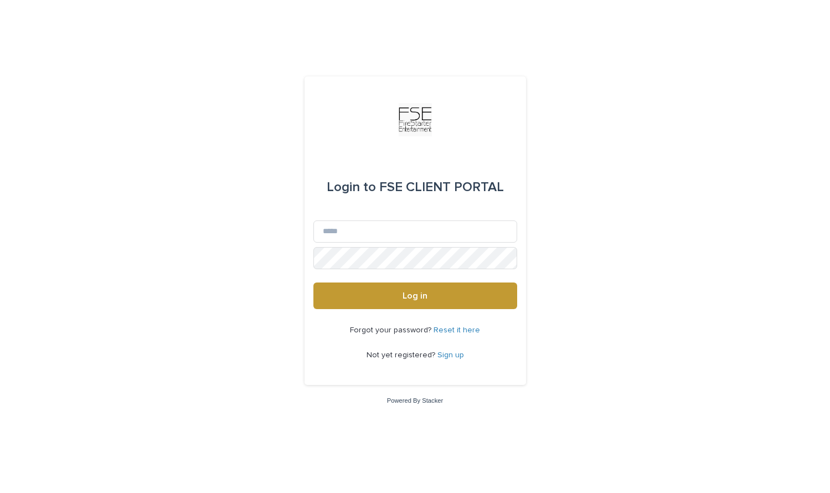 The image size is (830, 493). Describe the element at coordinates (402, 355) in the screenshot. I see `span: Not yet registered?` at that location.